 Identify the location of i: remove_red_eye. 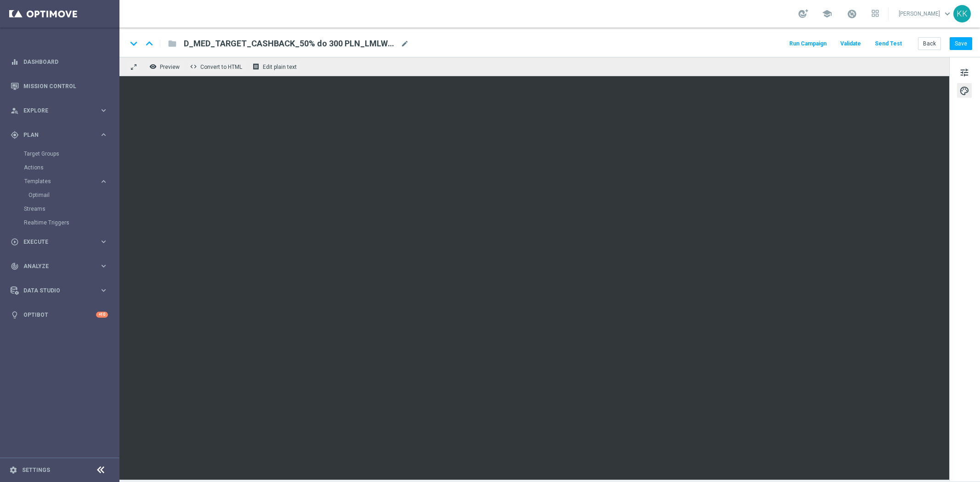
(153, 67).